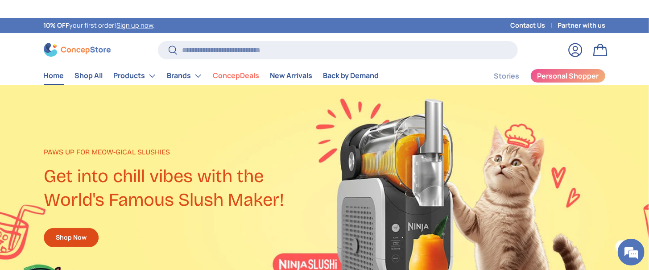 This screenshot has height=270, width=649. Describe the element at coordinates (157, 15) in the screenshot. I see `div: Minimize live chat window` at that location.